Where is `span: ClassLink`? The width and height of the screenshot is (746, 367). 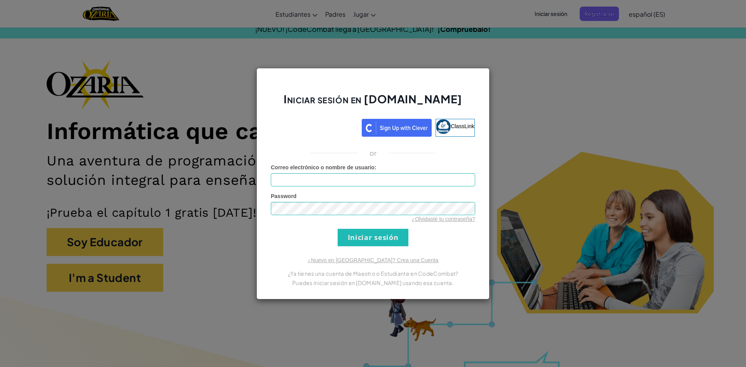
span: ClassLink is located at coordinates (462, 126).